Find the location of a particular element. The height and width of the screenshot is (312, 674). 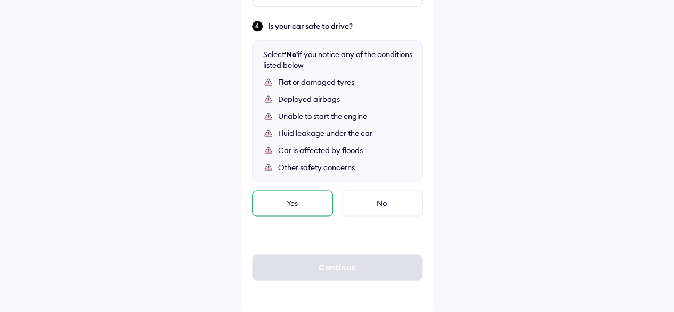

div: Flat or damaged tyres is located at coordinates (345, 82).